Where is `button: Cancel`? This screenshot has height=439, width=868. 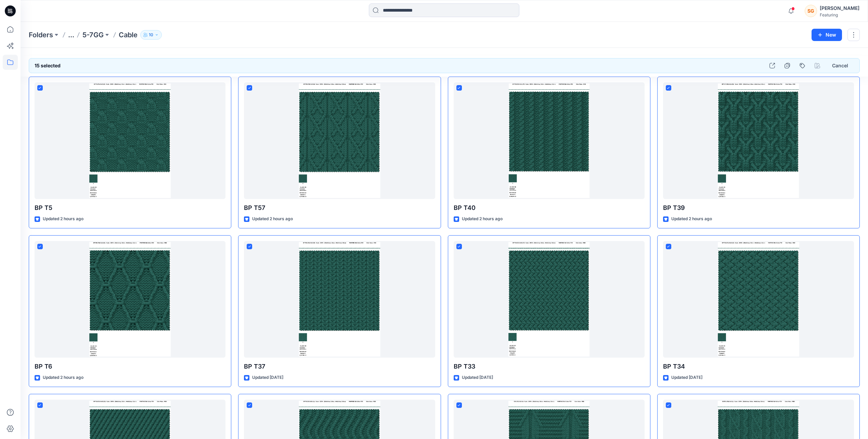 button: Cancel is located at coordinates (840, 66).